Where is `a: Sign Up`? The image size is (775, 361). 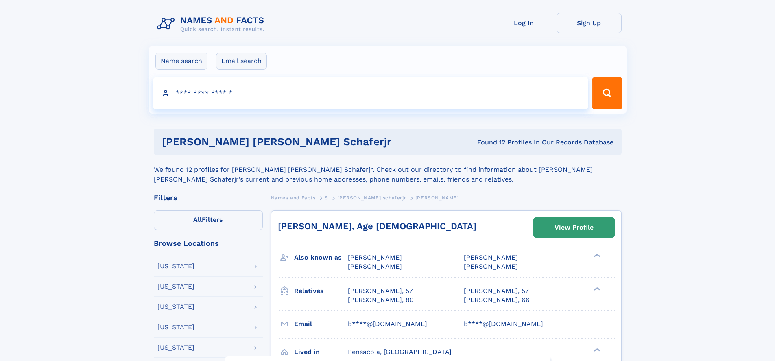
a: Sign Up is located at coordinates (589, 23).